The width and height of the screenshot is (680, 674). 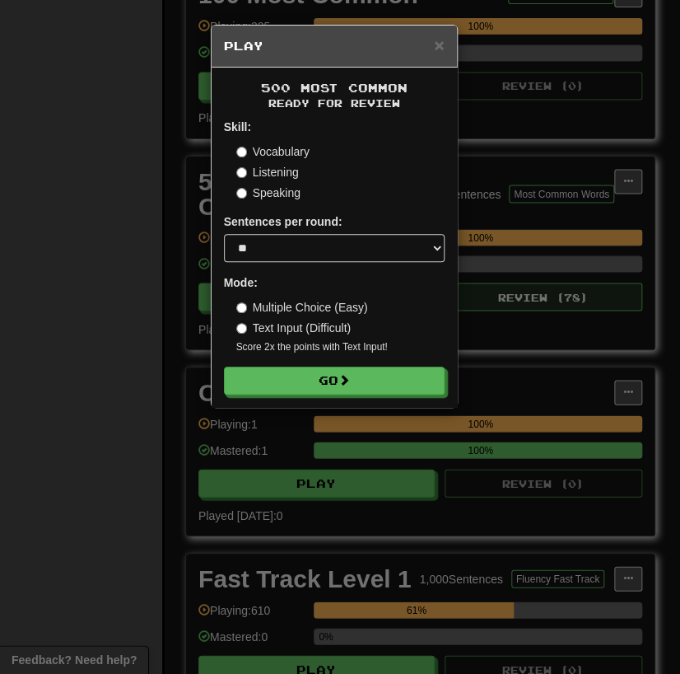 I want to click on h5: Play, so click(x=334, y=46).